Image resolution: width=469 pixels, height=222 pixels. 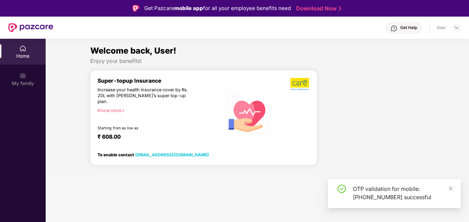 I want to click on span: right, so click(x=123, y=110).